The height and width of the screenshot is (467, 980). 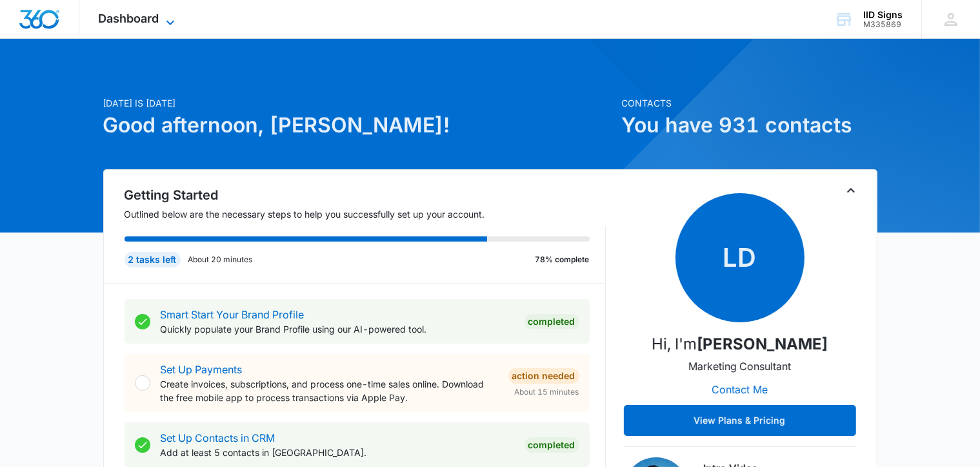 What do you see at coordinates (739, 366) in the screenshot?
I see `p: Marketing Consultant` at bounding box center [739, 366].